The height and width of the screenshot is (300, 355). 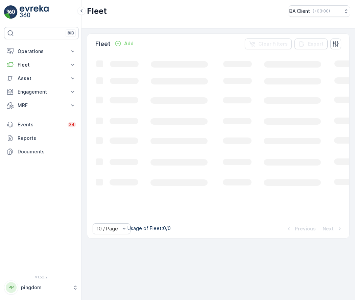 What do you see at coordinates (41, 92) in the screenshot?
I see `button: Engagement` at bounding box center [41, 92].